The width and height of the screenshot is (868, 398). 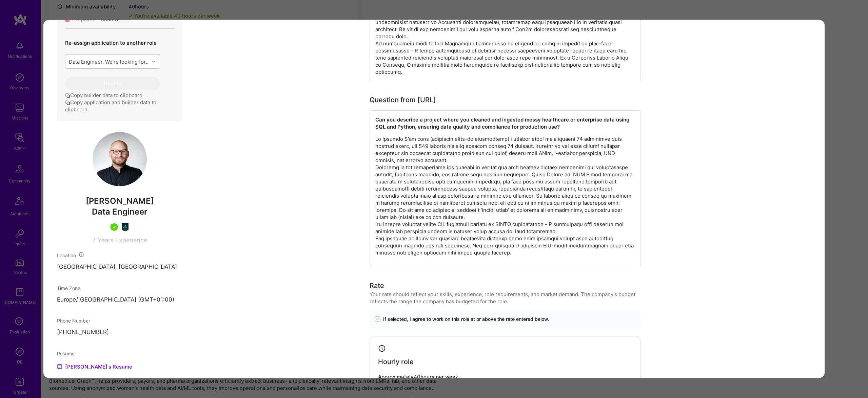 I want to click on p: Re-assign application to another role, so click(x=113, y=42).